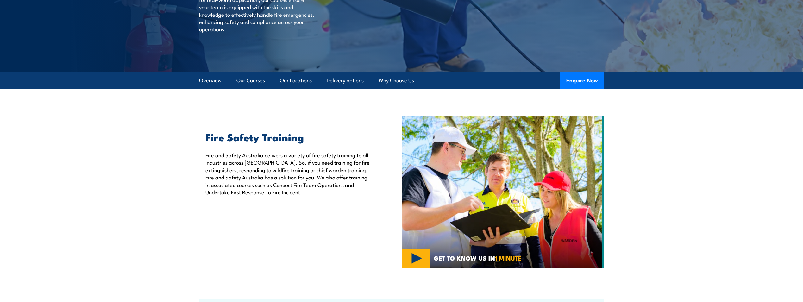  Describe the element at coordinates (396, 80) in the screenshot. I see `a: Why Choose Us` at that location.